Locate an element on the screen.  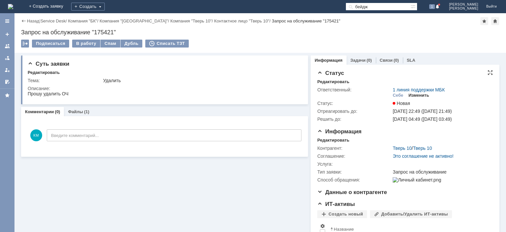
div: Изменить is located at coordinates (419, 95).